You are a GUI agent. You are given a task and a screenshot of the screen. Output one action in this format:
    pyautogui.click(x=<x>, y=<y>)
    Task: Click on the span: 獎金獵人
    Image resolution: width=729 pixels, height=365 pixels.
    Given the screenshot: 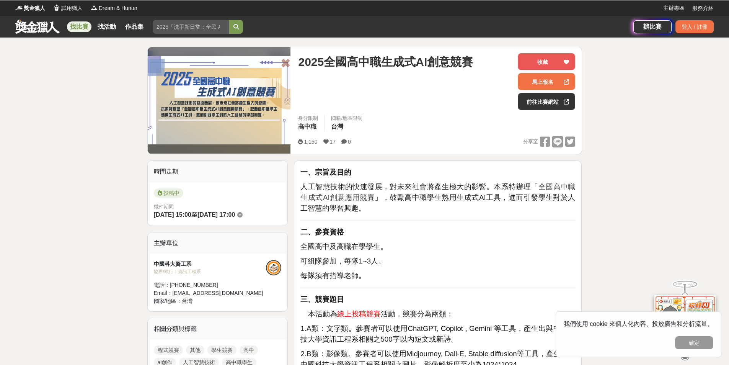 What is the action you would take?
    pyautogui.click(x=34, y=8)
    